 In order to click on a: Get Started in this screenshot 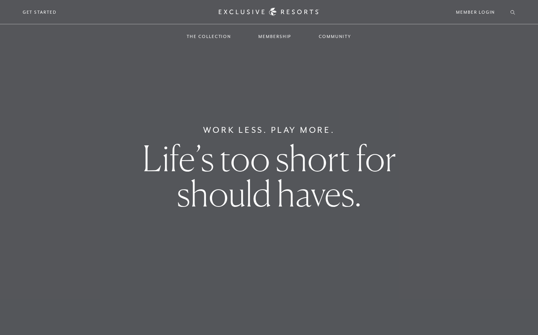, I will do `click(40, 12)`.